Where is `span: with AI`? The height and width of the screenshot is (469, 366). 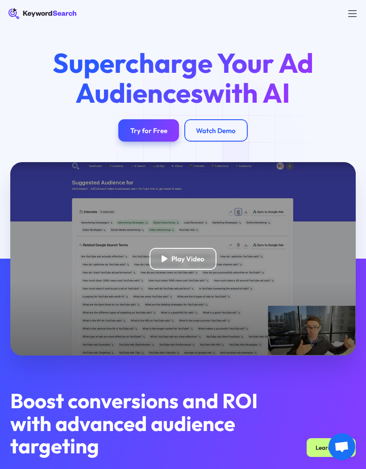 span: with AI is located at coordinates (246, 92).